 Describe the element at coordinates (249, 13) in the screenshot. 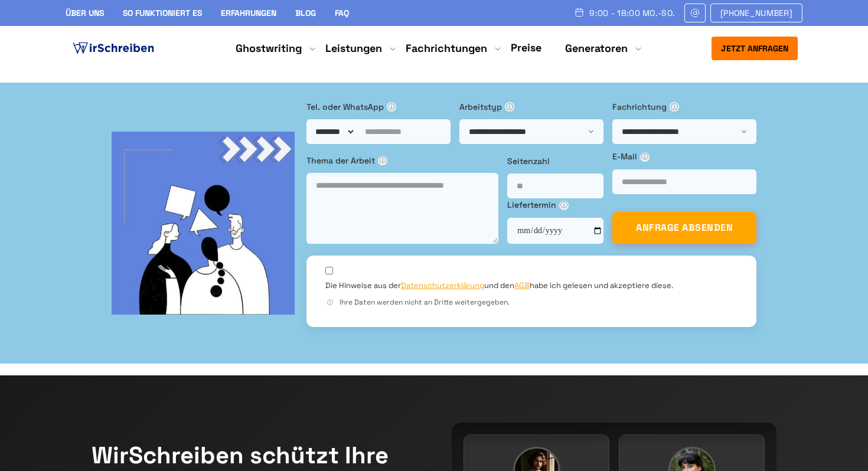

I see `a: Erfahrungen` at that location.